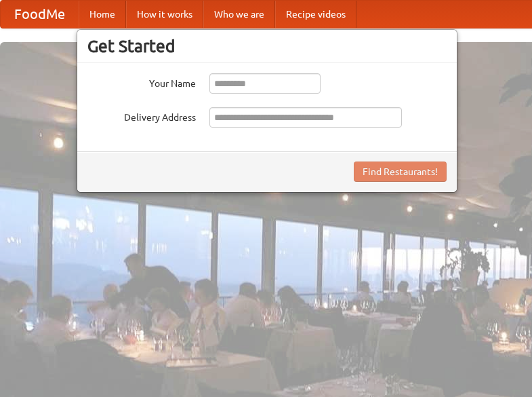 The width and height of the screenshot is (532, 397). I want to click on button: Find Restaurants!, so click(400, 171).